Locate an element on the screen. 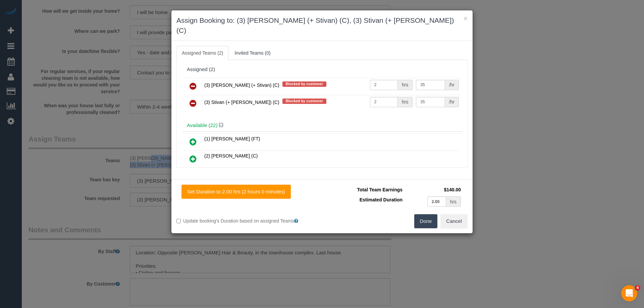  a: Assigned Teams (2) is located at coordinates (202, 53).